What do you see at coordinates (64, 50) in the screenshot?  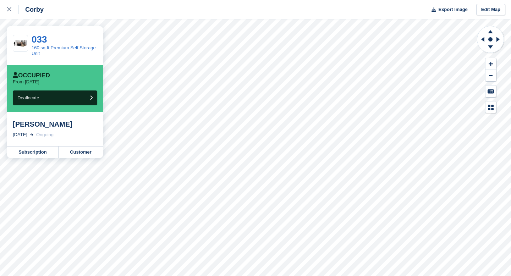 I see `a: 160 sq.ft Premium Self Storage Unit` at bounding box center [64, 50].